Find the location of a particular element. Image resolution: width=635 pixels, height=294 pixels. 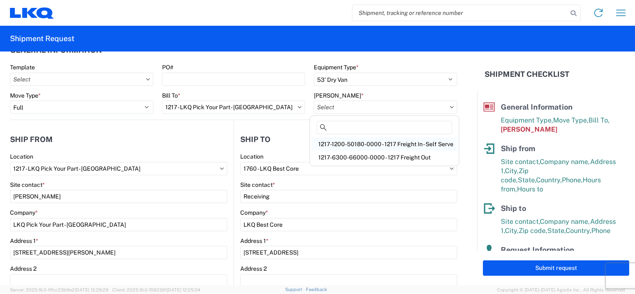

label: Move Type is located at coordinates (25, 96).